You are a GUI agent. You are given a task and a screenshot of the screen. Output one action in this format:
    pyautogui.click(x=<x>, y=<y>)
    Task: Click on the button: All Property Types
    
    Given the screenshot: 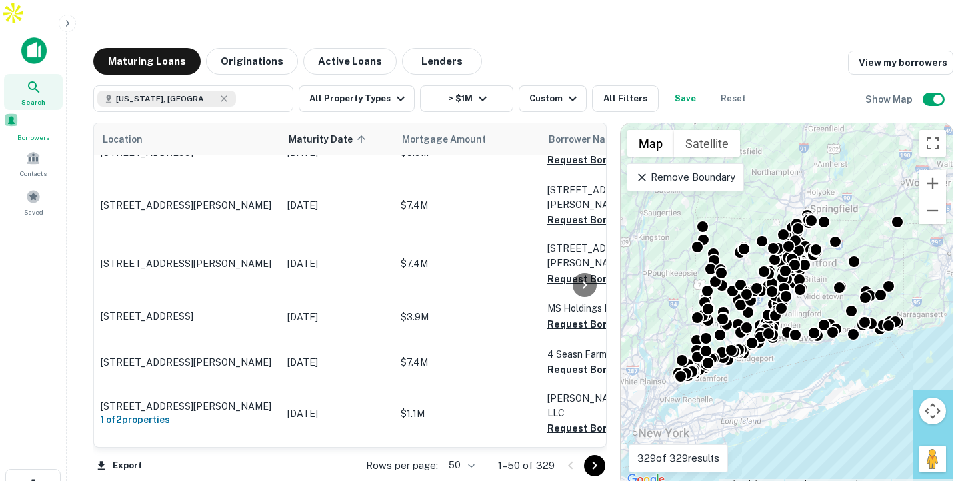 What is the action you would take?
    pyautogui.click(x=357, y=99)
    